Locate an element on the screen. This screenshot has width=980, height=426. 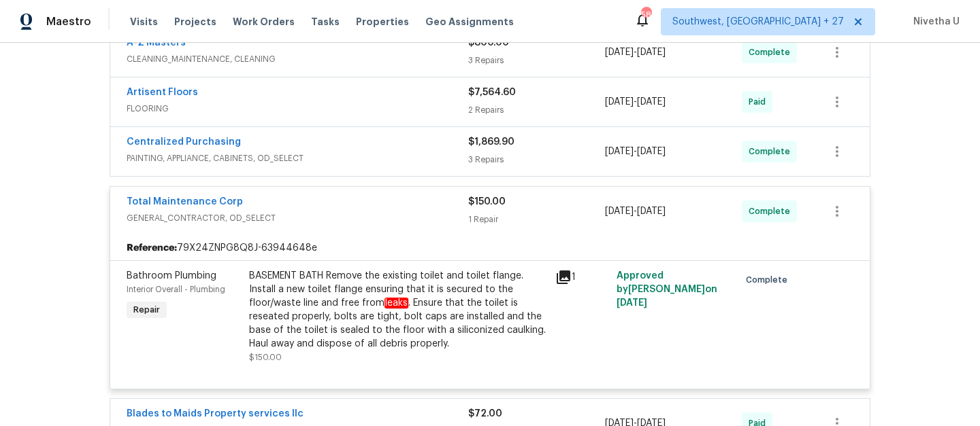
div: 2 Repairs is located at coordinates (536, 110).